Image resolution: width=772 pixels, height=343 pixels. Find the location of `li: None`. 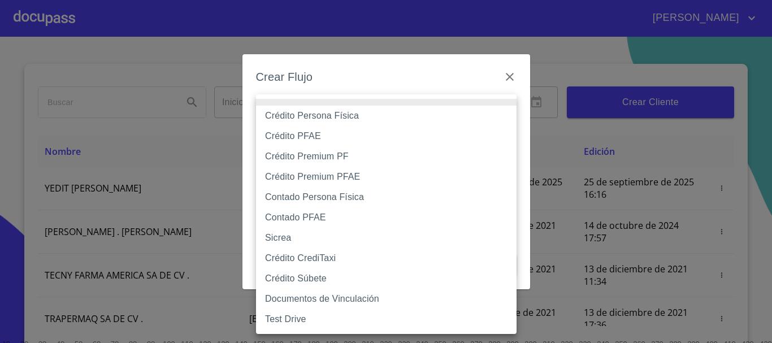

li: None is located at coordinates (386, 102).